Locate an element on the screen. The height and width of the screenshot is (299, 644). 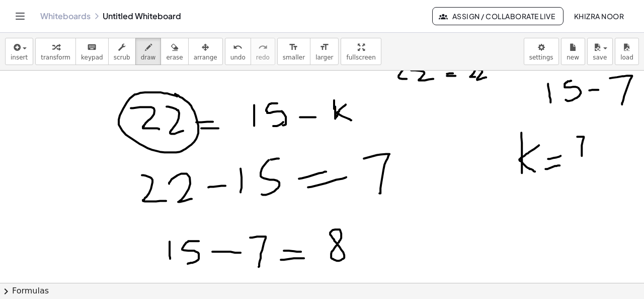
button: settings is located at coordinates (542, 51).